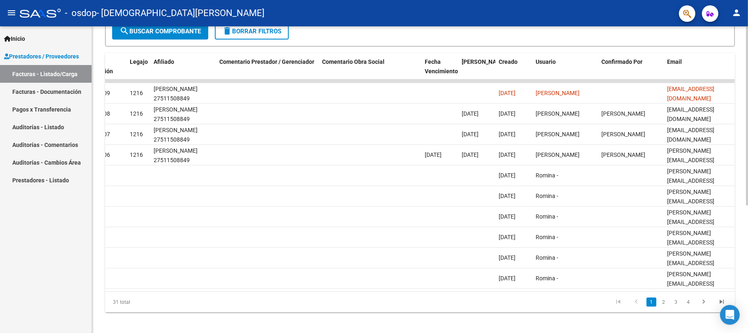 The width and height of the screenshot is (748, 333). Describe the element at coordinates (737, 13) in the screenshot. I see `mat-icon: person` at that location.